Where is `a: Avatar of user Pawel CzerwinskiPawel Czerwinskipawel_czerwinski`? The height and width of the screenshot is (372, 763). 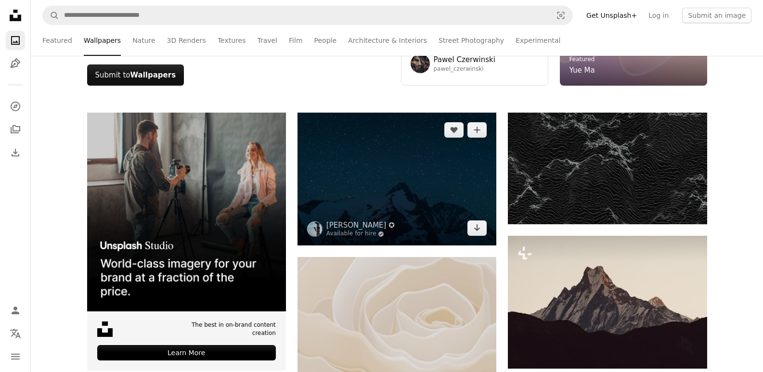
a: Avatar of user Pawel CzerwinskiPawel Czerwinskipawel_czerwinski is located at coordinates (475, 64).